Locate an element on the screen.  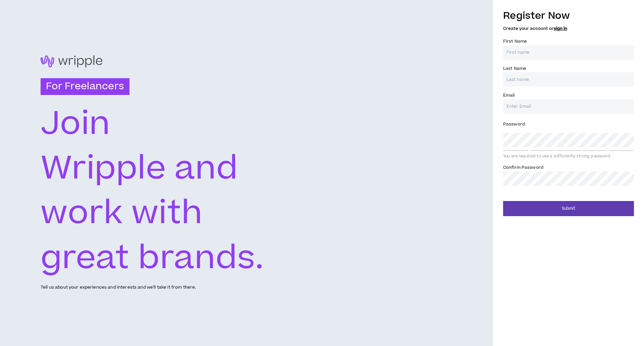
h3: Register Now is located at coordinates (569, 16).